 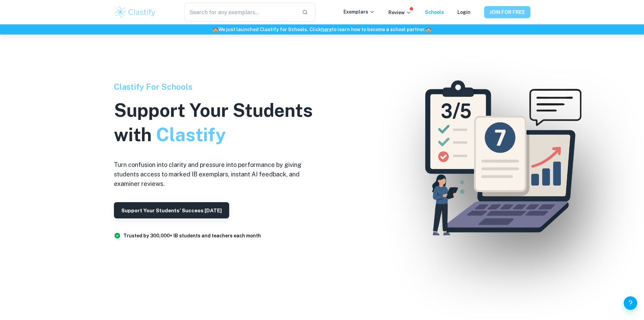 I want to click on img: Clastify For Schools Hero, so click(x=500, y=160).